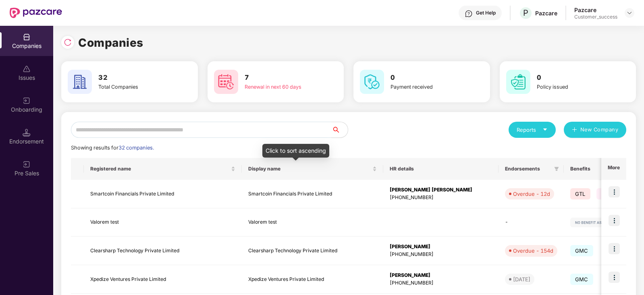  Describe the element at coordinates (27, 37) in the screenshot. I see `img: svg+xml;base64,PHN2ZyBpZD0iQ29tcGFuaWVzIiB4bWxucz0iaHR0cDovL3d3dy53My5vcmcvMjAwMC9zdmciIHdpZHRoPS...` at that location.